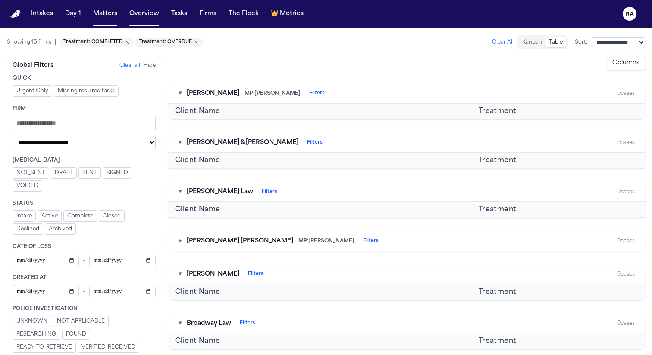  I want to click on span: Metrics, so click(291, 14).